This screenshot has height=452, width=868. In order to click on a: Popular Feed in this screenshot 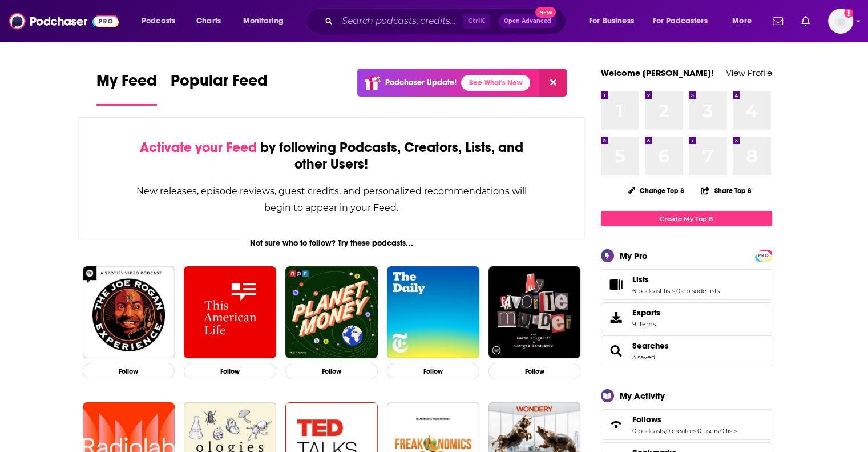, I will do `click(219, 88)`.